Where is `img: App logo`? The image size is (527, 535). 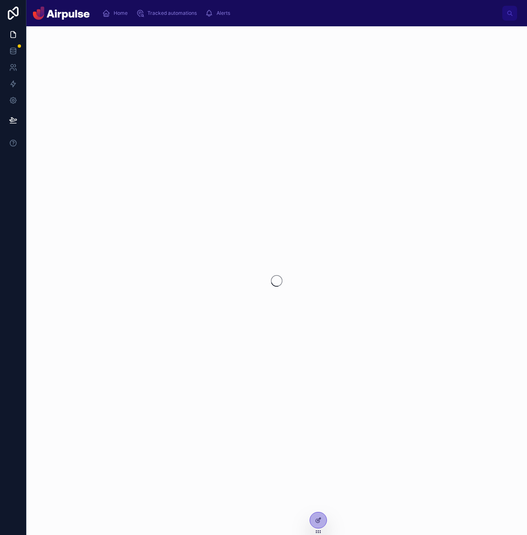
img: App logo is located at coordinates (61, 13).